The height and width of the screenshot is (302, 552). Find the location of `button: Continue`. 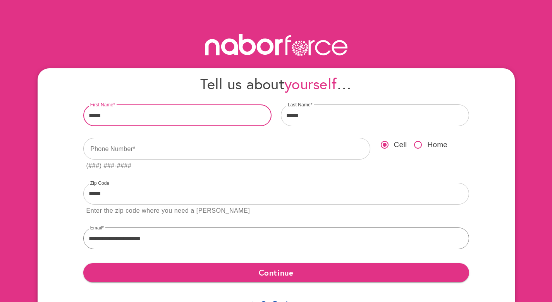

button: Continue is located at coordinates (276, 272).